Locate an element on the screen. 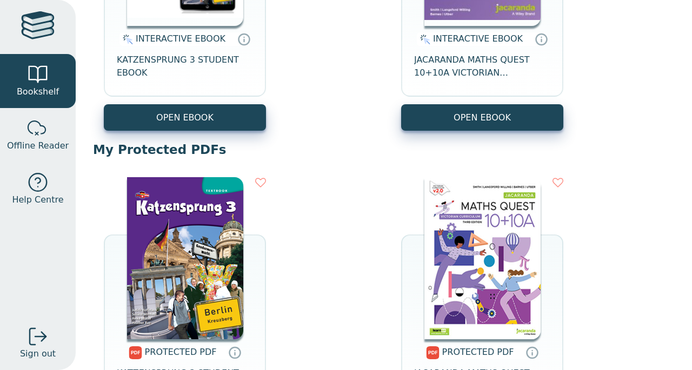 Image resolution: width=692 pixels, height=370 pixels. span: Sign out is located at coordinates (38, 354).